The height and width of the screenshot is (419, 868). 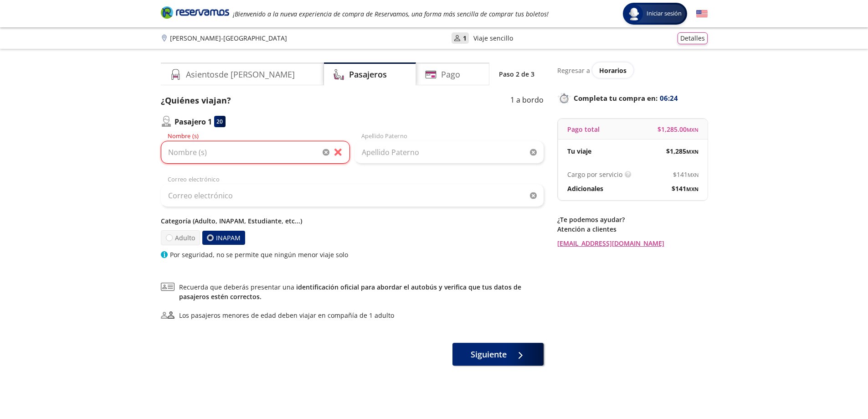 I want to click on span: Iniciar sesión, so click(x=664, y=14).